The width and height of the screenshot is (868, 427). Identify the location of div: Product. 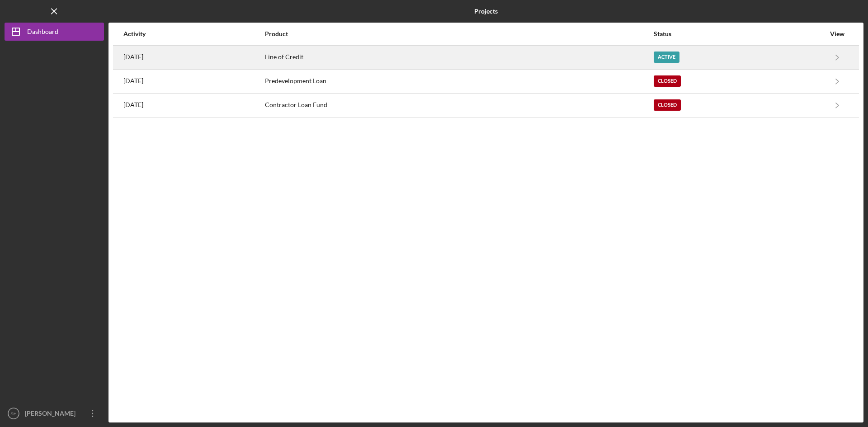
(459, 34).